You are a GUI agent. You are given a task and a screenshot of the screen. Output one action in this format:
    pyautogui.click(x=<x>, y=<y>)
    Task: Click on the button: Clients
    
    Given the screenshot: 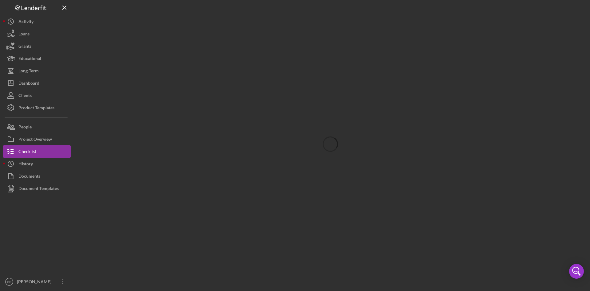 What is the action you would take?
    pyautogui.click(x=37, y=95)
    